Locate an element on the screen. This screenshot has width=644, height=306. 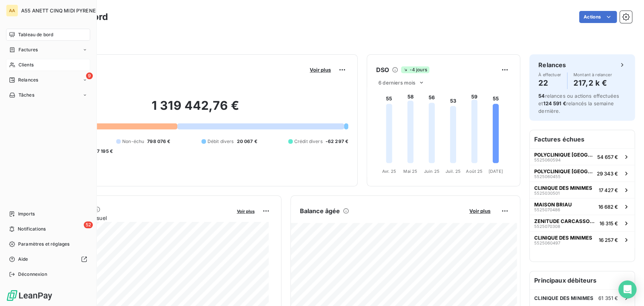
span: 124 591 € is located at coordinates (554, 103).